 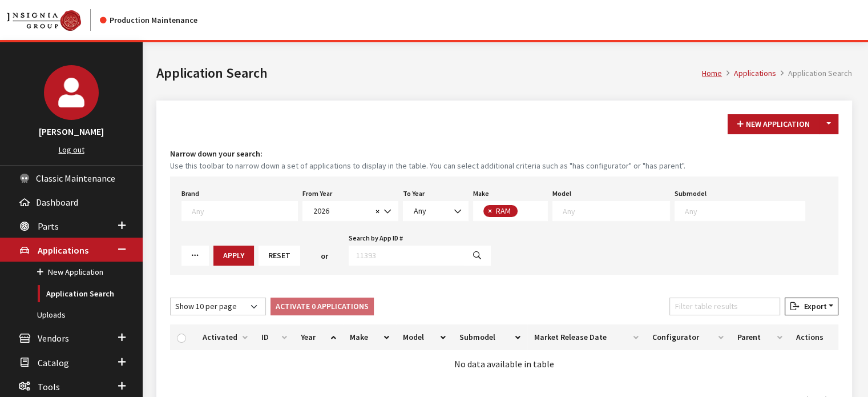 I want to click on th: Parent: activate to sort column ascending, so click(x=759, y=337).